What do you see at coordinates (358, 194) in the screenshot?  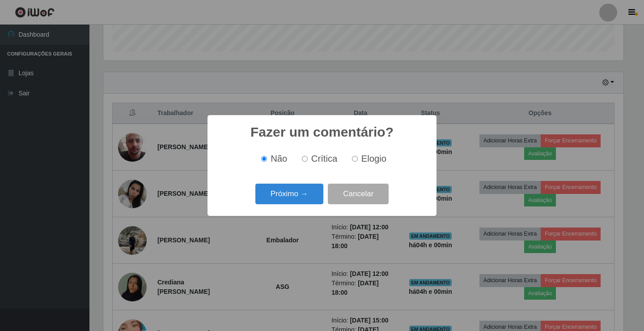 I see `button: Cancelar` at bounding box center [358, 194].